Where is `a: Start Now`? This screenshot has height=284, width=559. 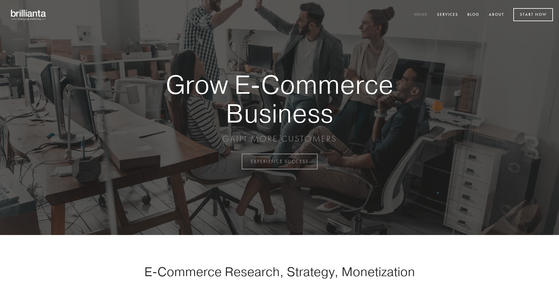 a: Start Now is located at coordinates (533, 15).